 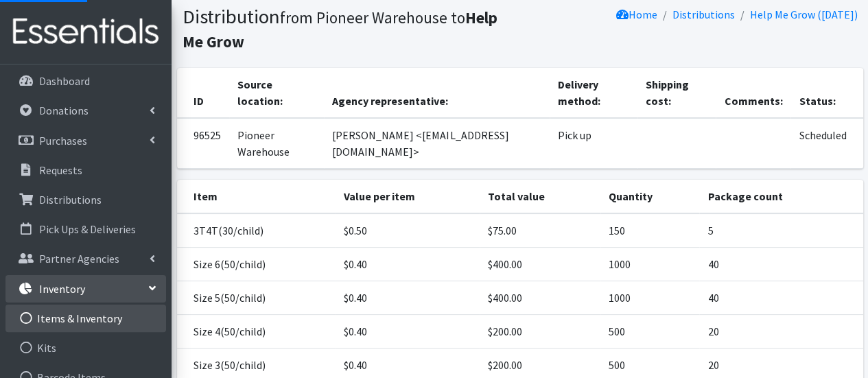 I want to click on b: Help Me Grow, so click(x=339, y=30).